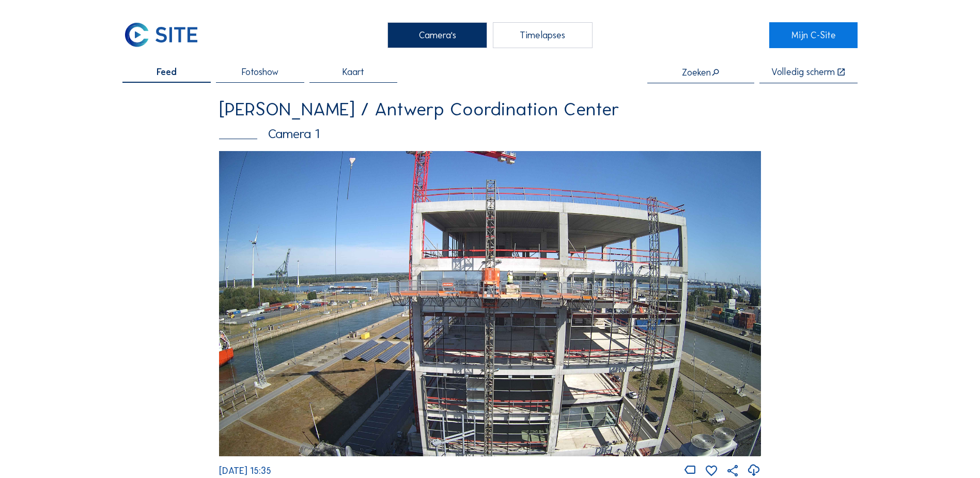 The height and width of the screenshot is (478, 980). What do you see at coordinates (543, 36) in the screenshot?
I see `div: Timelapses` at bounding box center [543, 36].